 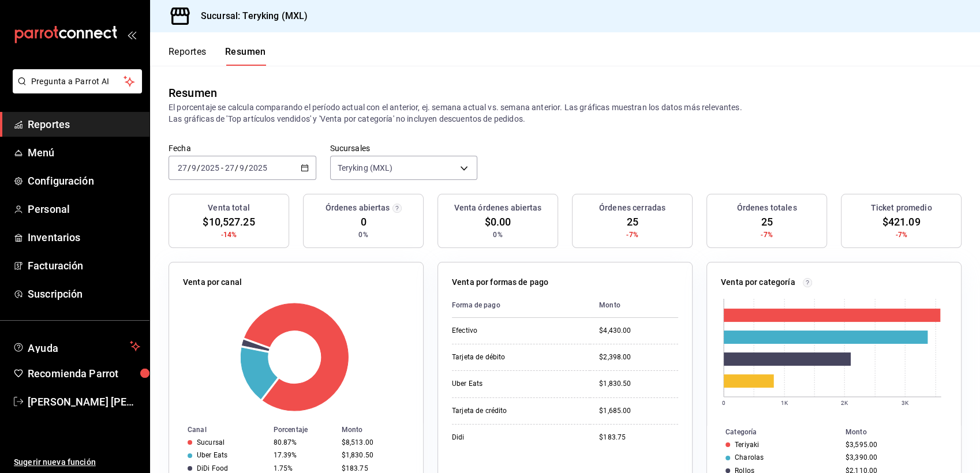 What do you see at coordinates (84, 181) in the screenshot?
I see `span: Configuración` at bounding box center [84, 181].